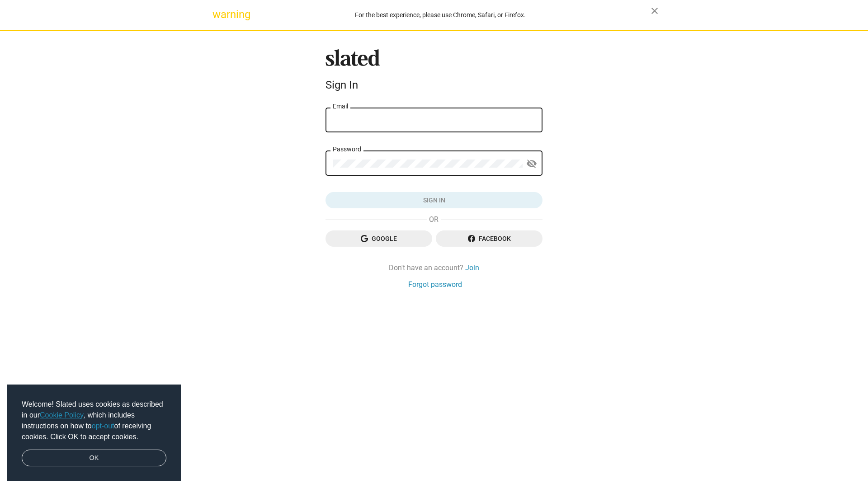  I want to click on a: dismiss cookie message, so click(94, 458).